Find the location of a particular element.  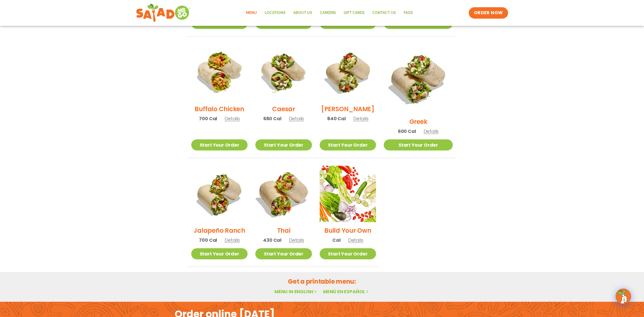

h2: Build Your Own is located at coordinates (348, 231).